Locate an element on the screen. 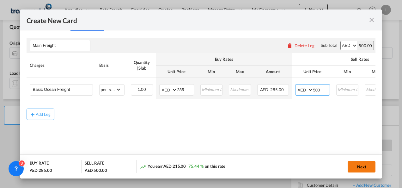 The width and height of the screenshot is (402, 188). input: 285 is located at coordinates (186, 89).